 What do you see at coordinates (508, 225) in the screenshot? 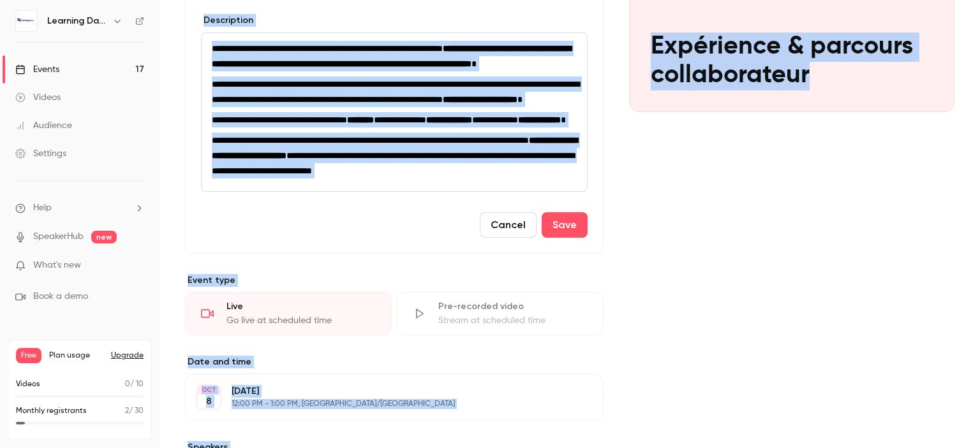
I see `button: Cancel` at bounding box center [508, 225].